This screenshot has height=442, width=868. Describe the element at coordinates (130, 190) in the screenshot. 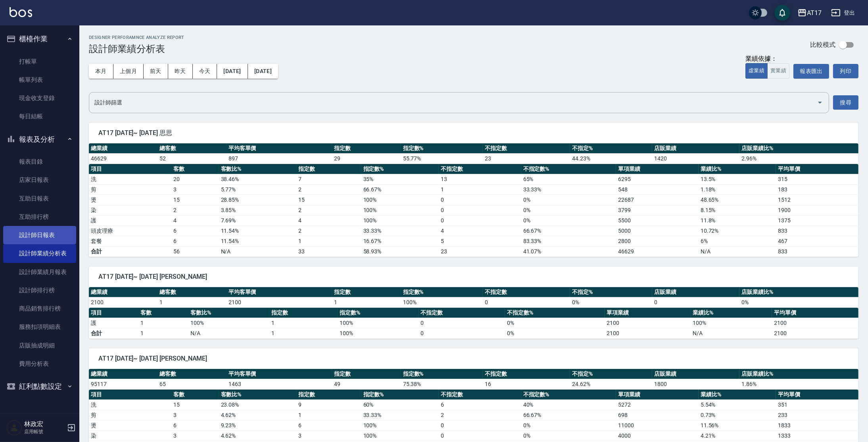

I see `td: 剪` at that location.